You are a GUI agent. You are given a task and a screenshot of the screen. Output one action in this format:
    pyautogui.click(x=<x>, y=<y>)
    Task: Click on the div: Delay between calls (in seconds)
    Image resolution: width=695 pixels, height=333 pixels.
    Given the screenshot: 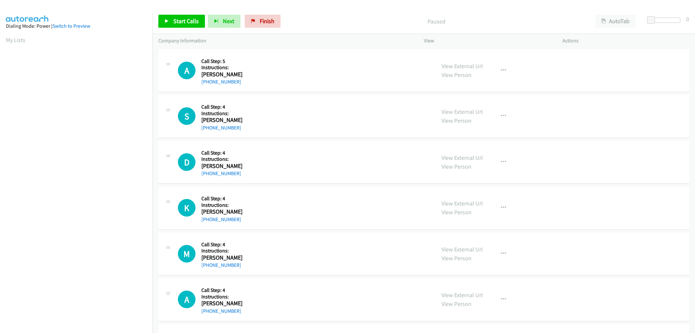 What is the action you would take?
    pyautogui.click(x=665, y=20)
    